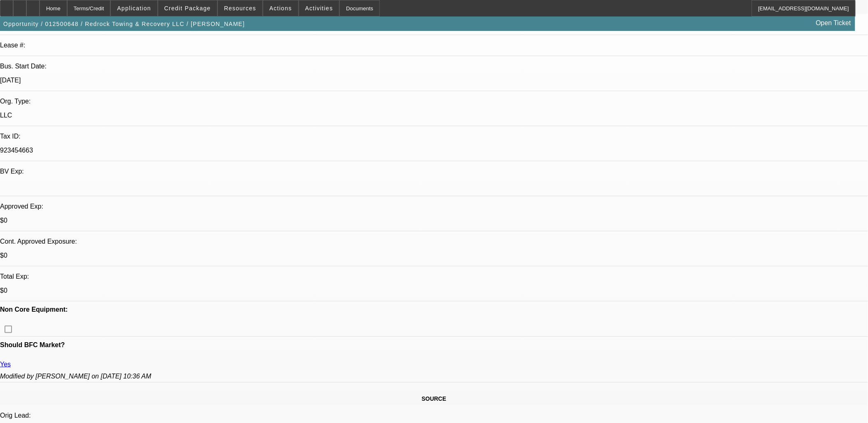 The height and width of the screenshot is (423, 868). Describe the element at coordinates (434, 399) in the screenshot. I see `span: SOURCE` at that location.